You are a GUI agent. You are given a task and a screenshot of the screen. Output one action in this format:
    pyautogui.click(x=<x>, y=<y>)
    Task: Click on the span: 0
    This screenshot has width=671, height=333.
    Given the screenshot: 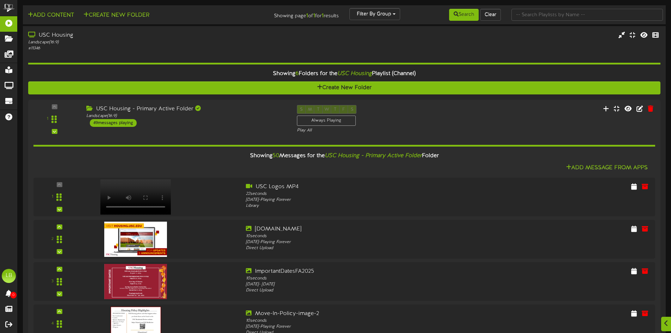 What is the action you would take?
    pyautogui.click(x=13, y=295)
    